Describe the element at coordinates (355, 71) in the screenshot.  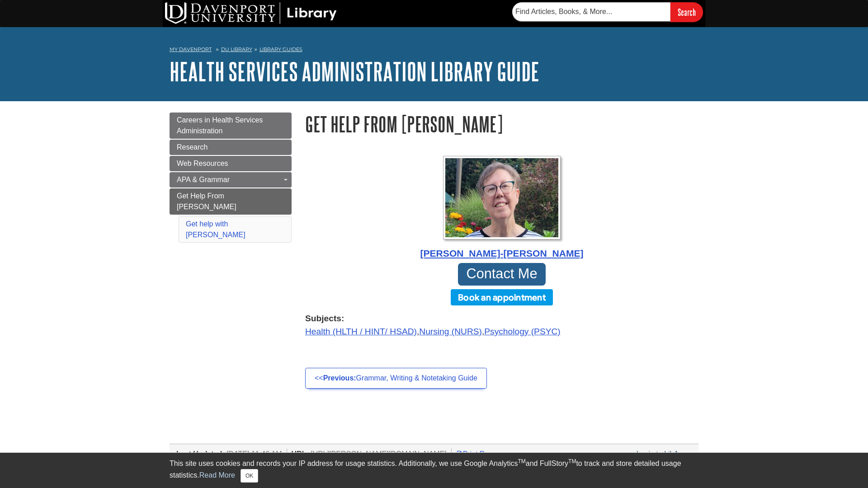
I see `a: Health Services Administration Library Guide` at that location.